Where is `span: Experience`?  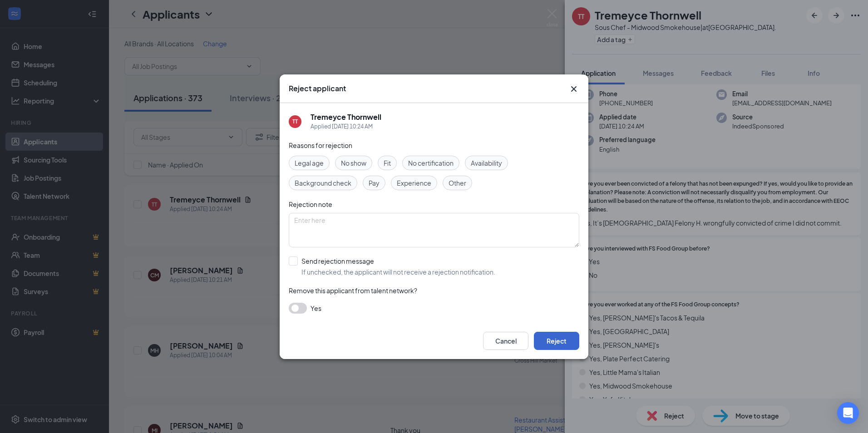
span: Experience is located at coordinates (414, 183).